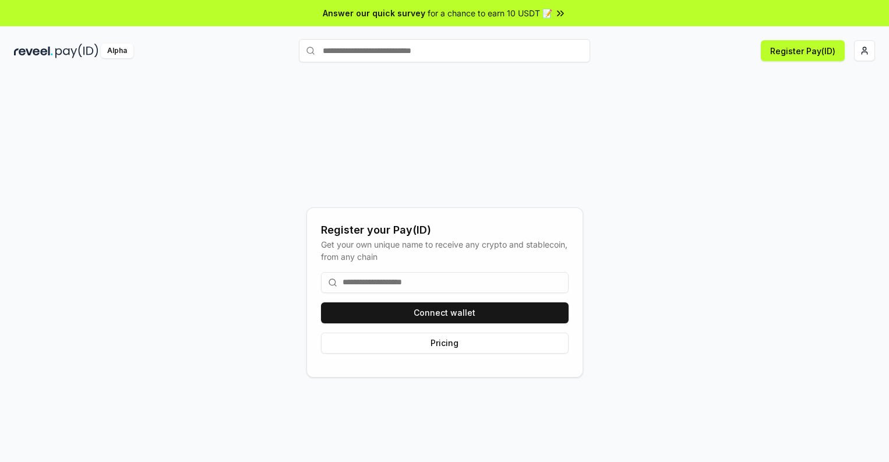 The width and height of the screenshot is (889, 462). I want to click on div: Alpha, so click(117, 51).